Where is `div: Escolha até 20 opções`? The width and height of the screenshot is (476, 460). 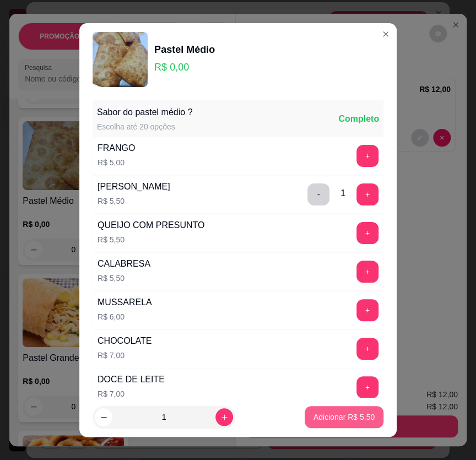 div: Escolha até 20 opções is located at coordinates (144, 127).